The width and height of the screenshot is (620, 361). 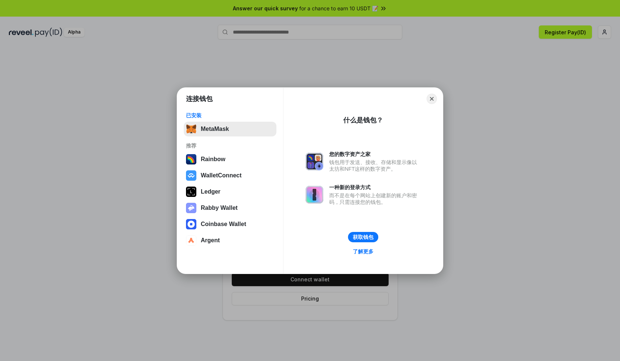 I want to click on div: 您的数字资产之家, so click(x=375, y=154).